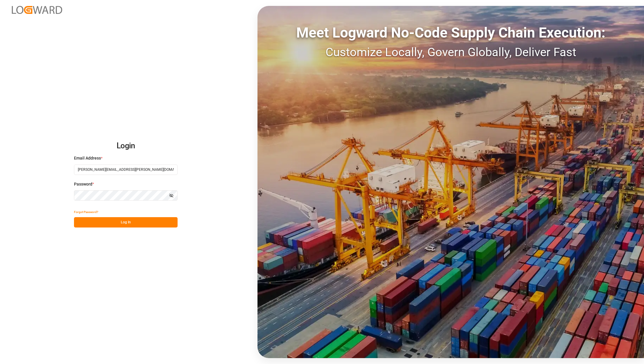  I want to click on input: Enter your email, so click(126, 170).